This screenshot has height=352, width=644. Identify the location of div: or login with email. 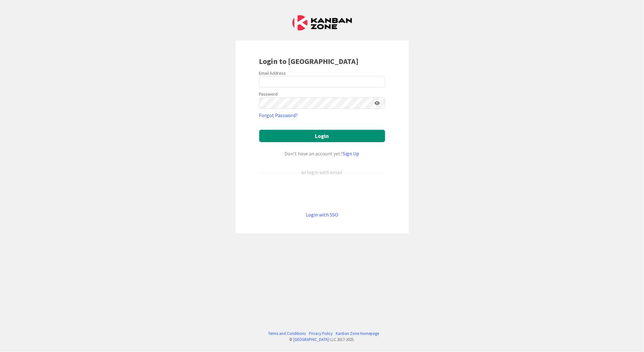
(322, 172).